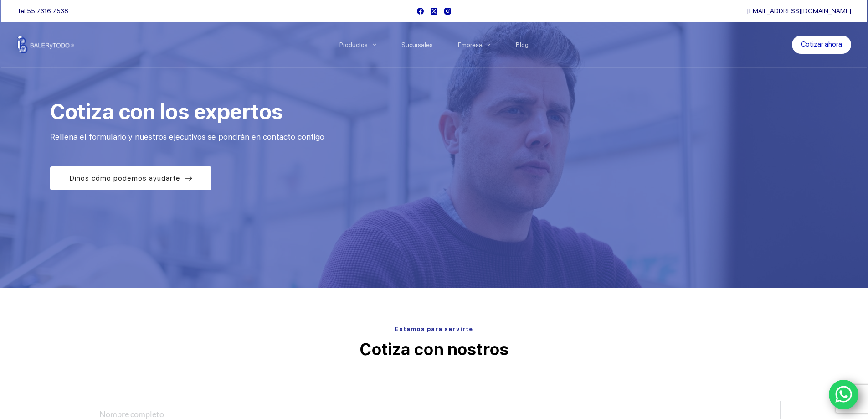 The height and width of the screenshot is (419, 868). Describe the element at coordinates (434, 11) in the screenshot. I see `a: X (Twitter)` at that location.